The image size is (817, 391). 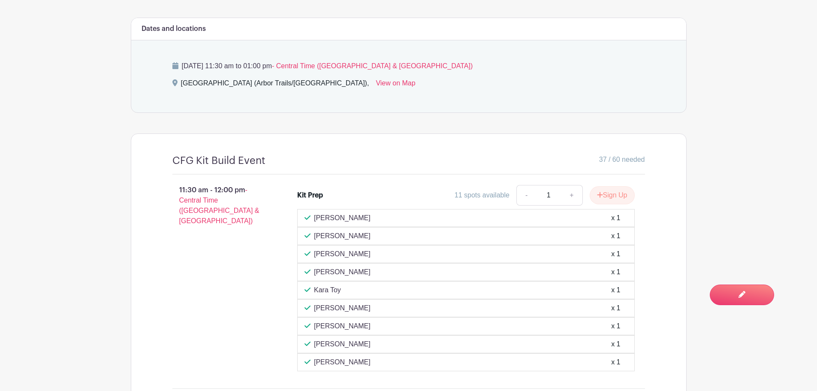 I want to click on div: 11 spots available, so click(x=482, y=195).